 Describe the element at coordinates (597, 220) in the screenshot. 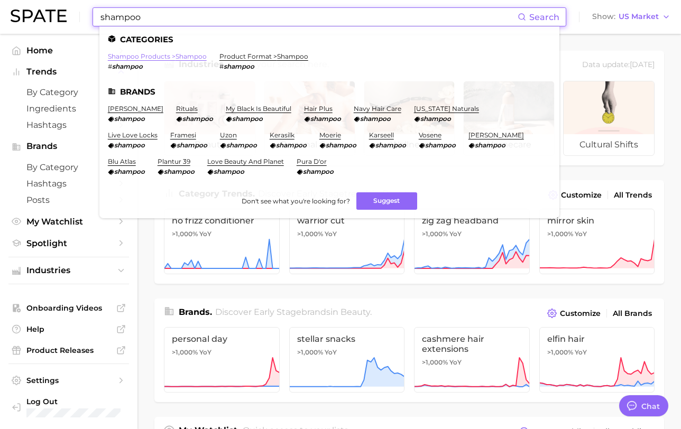

I see `span: mirror skin` at that location.